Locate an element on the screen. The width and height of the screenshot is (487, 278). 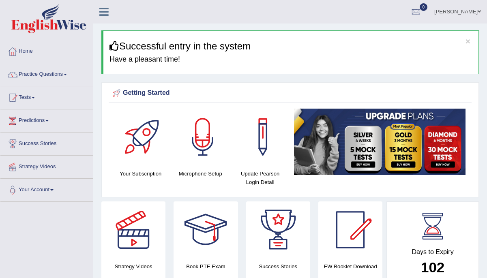
h4: EW Booklet Download is located at coordinates (350, 266).